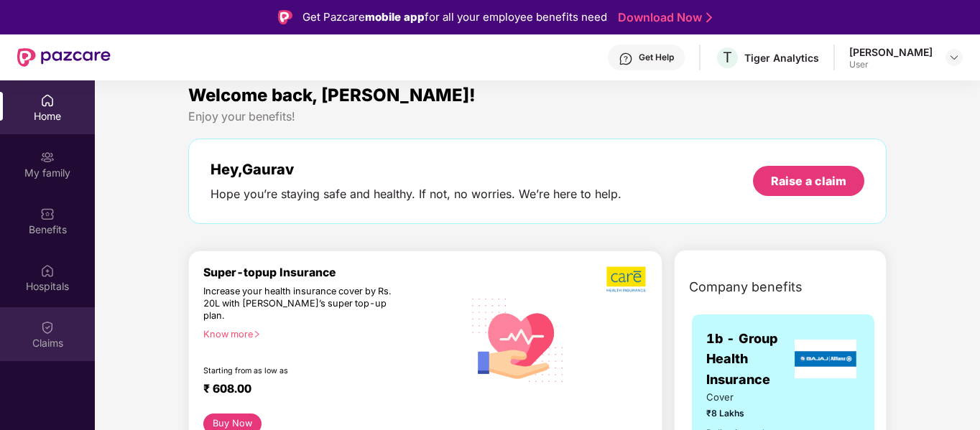 The image size is (980, 430). I want to click on div: Raise a claim, so click(809, 181).